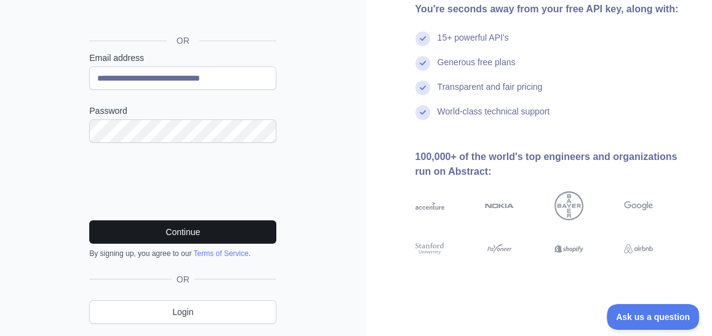  Describe the element at coordinates (553, 9) in the screenshot. I see `div: You're seconds away from your free API key, along with:` at that location.